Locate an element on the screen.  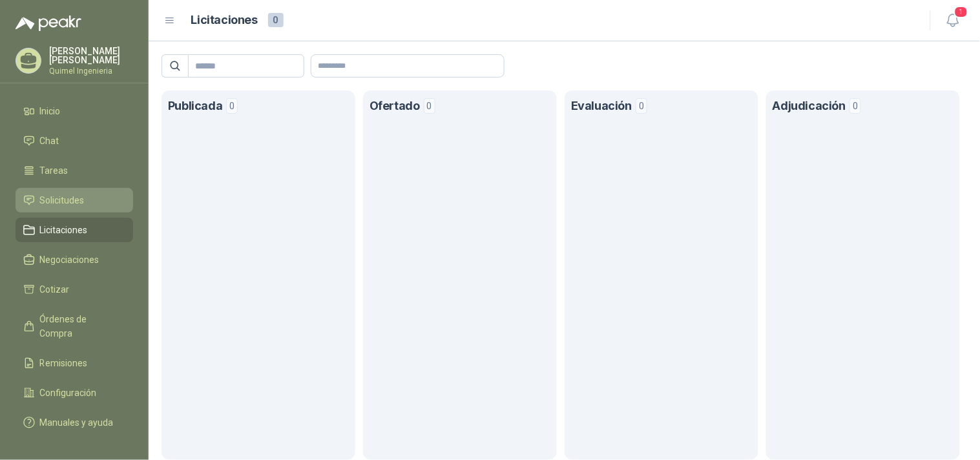
img: Logo peakr is located at coordinates (48, 23).